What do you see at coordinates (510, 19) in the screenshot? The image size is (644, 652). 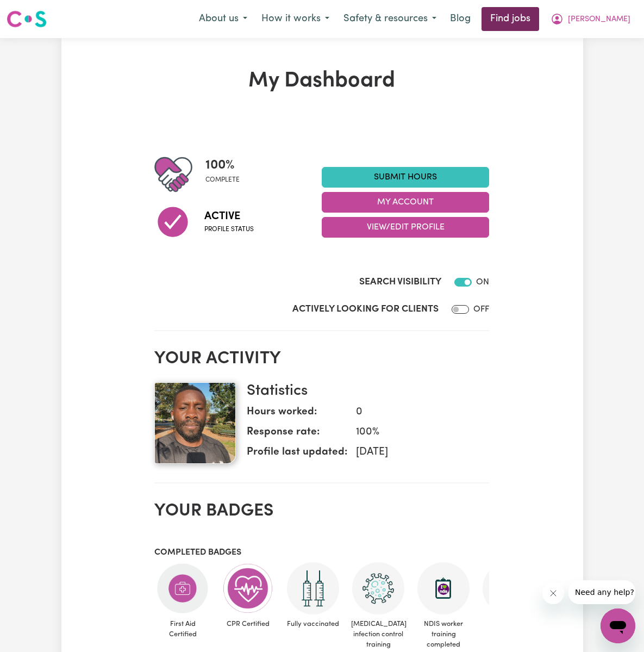 I see `a: Find jobs` at bounding box center [510, 19].